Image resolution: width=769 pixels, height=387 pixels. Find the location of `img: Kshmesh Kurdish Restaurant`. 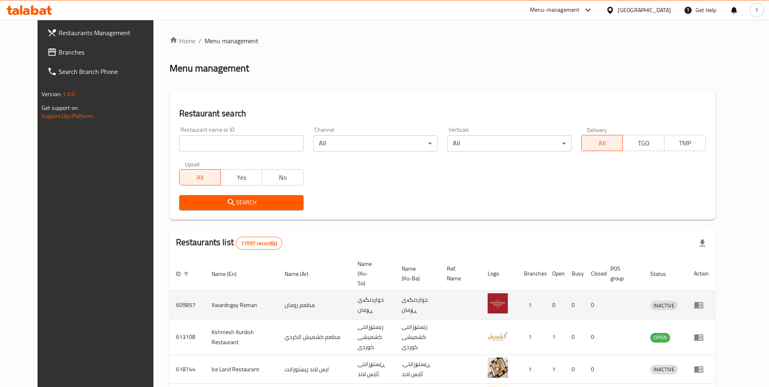

img: Kshmesh Kurdish Restaurant is located at coordinates (498, 336).